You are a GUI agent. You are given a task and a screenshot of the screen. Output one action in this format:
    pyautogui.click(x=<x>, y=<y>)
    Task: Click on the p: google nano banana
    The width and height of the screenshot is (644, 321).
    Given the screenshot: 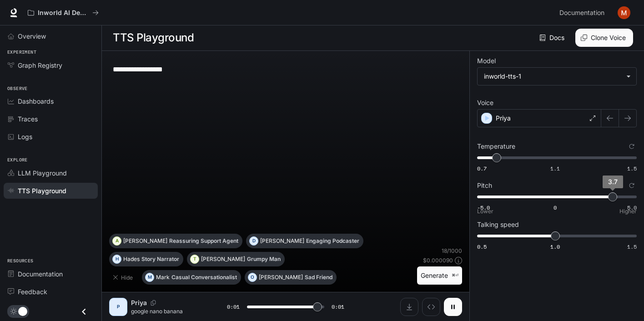 What is the action you would take?
    pyautogui.click(x=168, y=311)
    